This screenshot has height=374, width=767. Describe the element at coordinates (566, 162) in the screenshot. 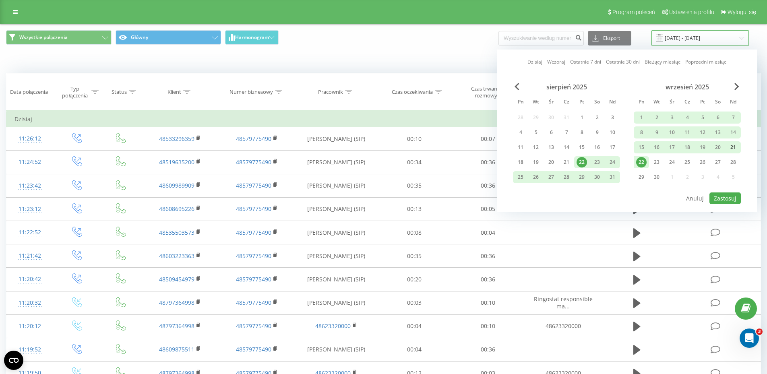

I see `div: 21` at that location.